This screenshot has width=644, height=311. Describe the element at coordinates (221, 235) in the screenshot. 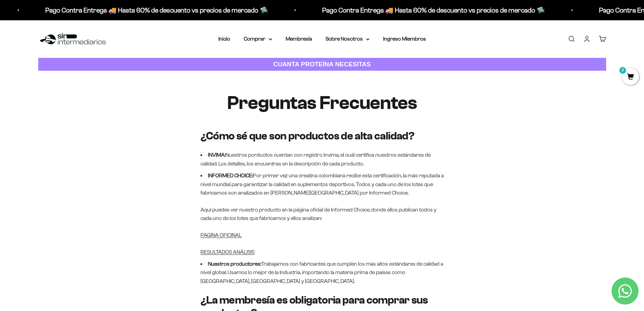

I see `a: PAGINA OFICINAL` at that location.